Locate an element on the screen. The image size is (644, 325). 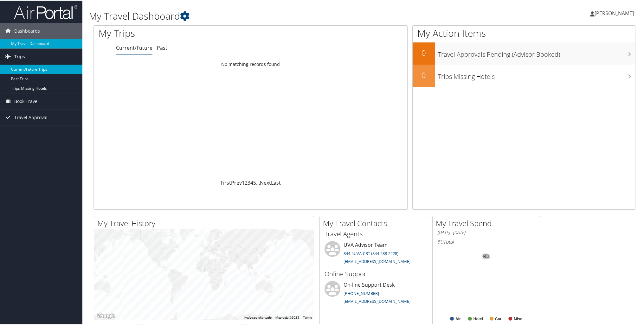
text: Hotel is located at coordinates (478, 318).